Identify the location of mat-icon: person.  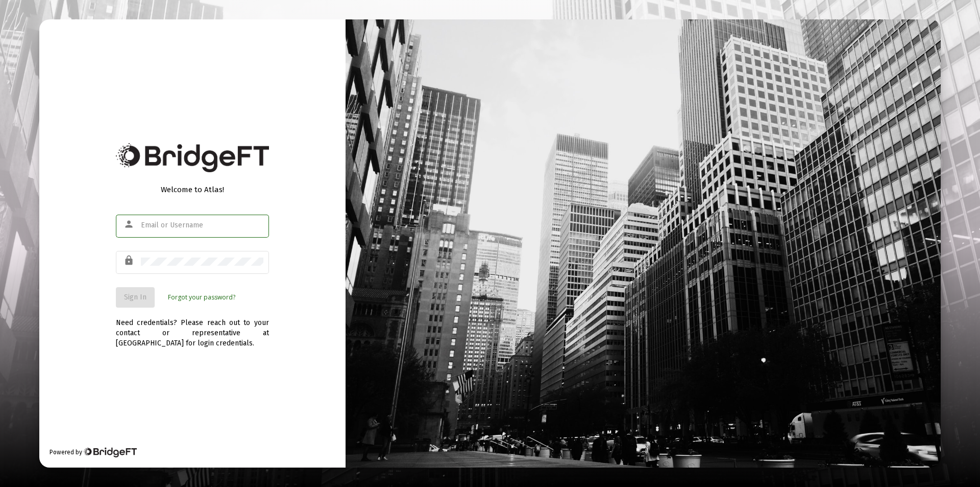
(129, 224).